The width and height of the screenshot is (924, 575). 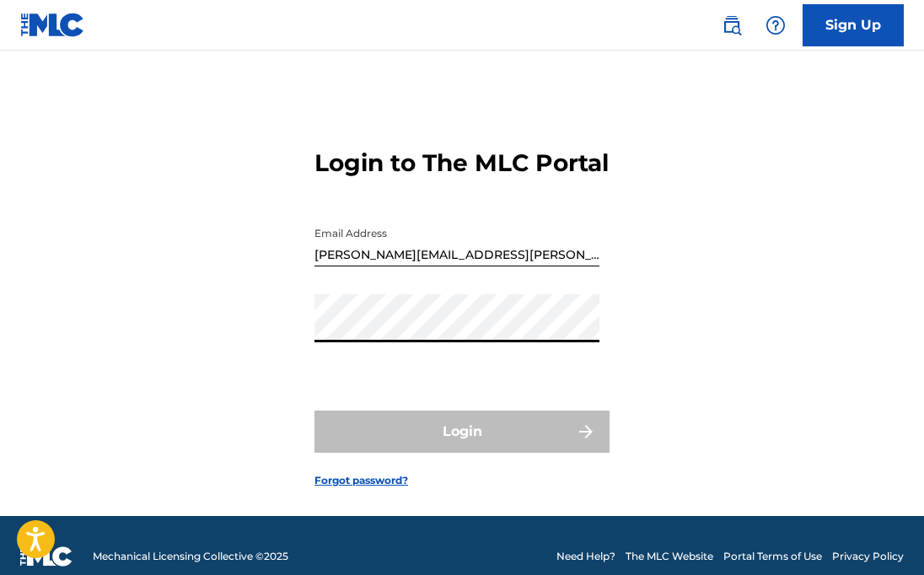 What do you see at coordinates (776, 25) in the screenshot?
I see `img: help` at bounding box center [776, 25].